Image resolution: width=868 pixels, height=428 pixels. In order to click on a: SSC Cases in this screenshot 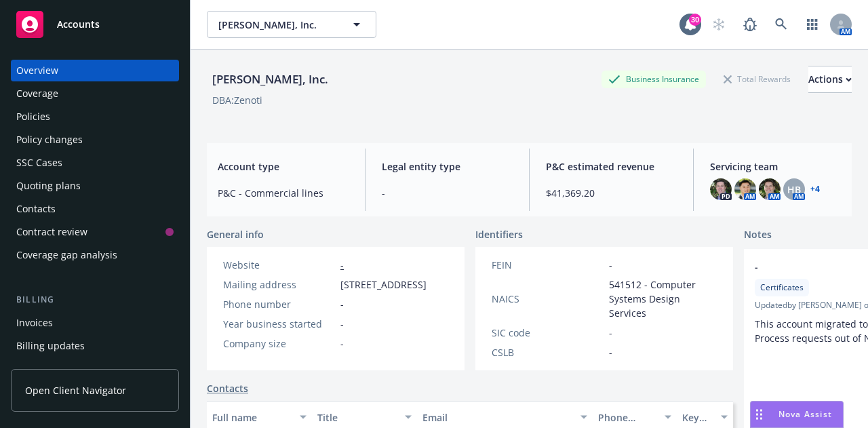, I will do `click(95, 162)`.